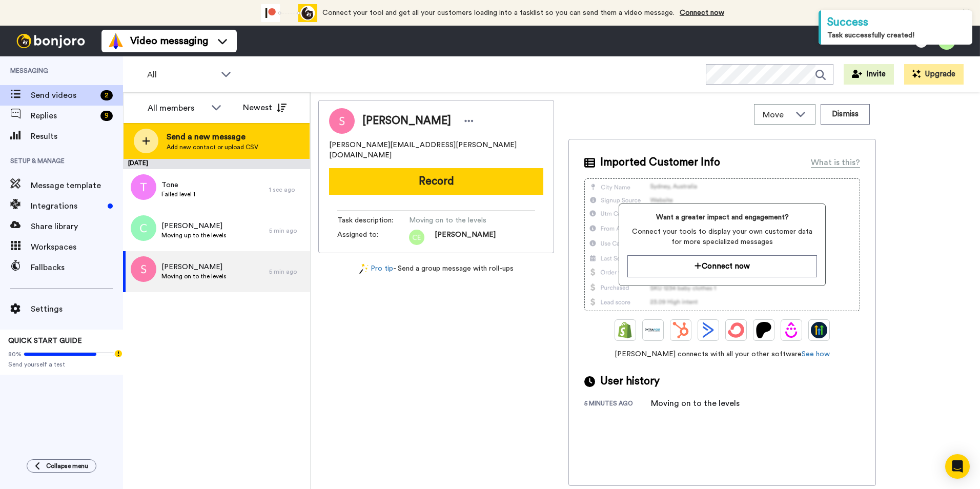 Image resolution: width=980 pixels, height=489 pixels. I want to click on span: Connect your tool and get all your customers loading into a tasklist so you can send them a video..., so click(498, 13).